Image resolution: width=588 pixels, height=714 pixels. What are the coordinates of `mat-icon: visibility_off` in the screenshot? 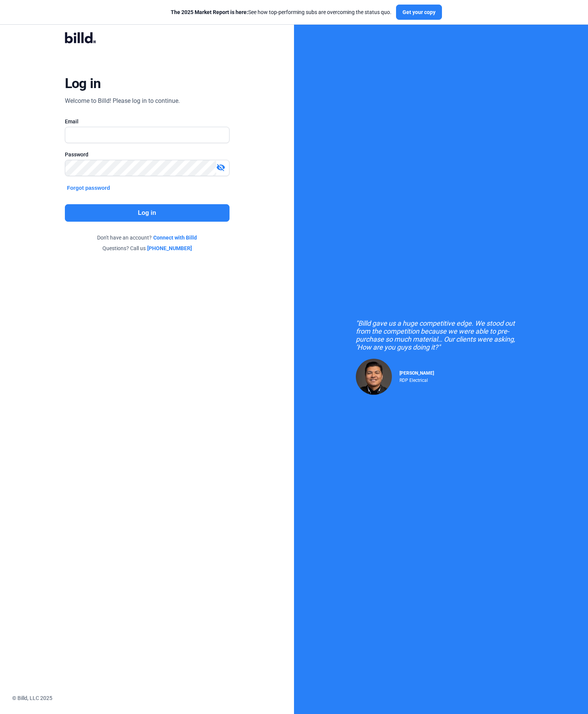 It's located at (221, 167).